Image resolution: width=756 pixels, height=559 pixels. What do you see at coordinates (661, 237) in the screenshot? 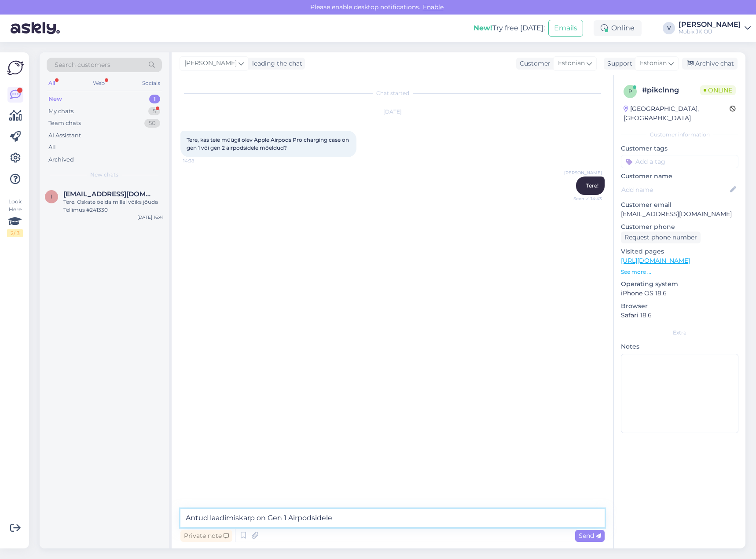
I see `div: Request phone number` at bounding box center [661, 237].